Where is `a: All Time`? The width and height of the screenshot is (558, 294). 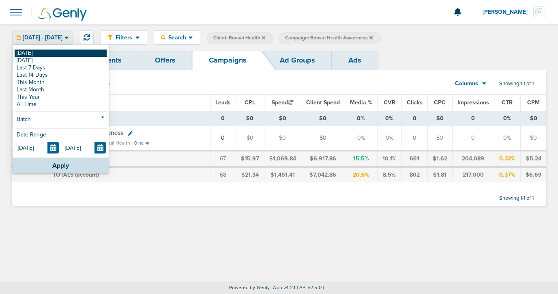
a: All Time is located at coordinates (60, 104).